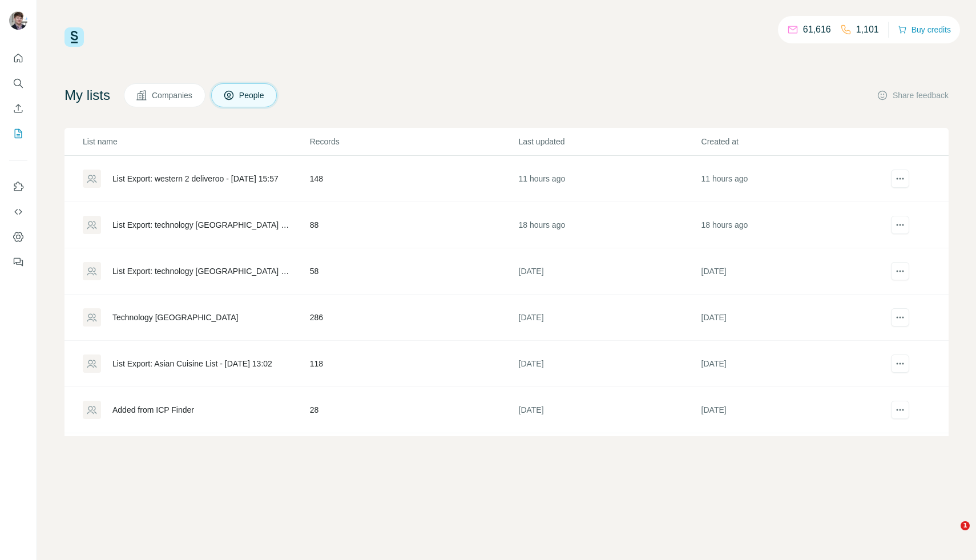 Image resolution: width=976 pixels, height=560 pixels. Describe the element at coordinates (868, 30) in the screenshot. I see `p: 1,101` at that location.